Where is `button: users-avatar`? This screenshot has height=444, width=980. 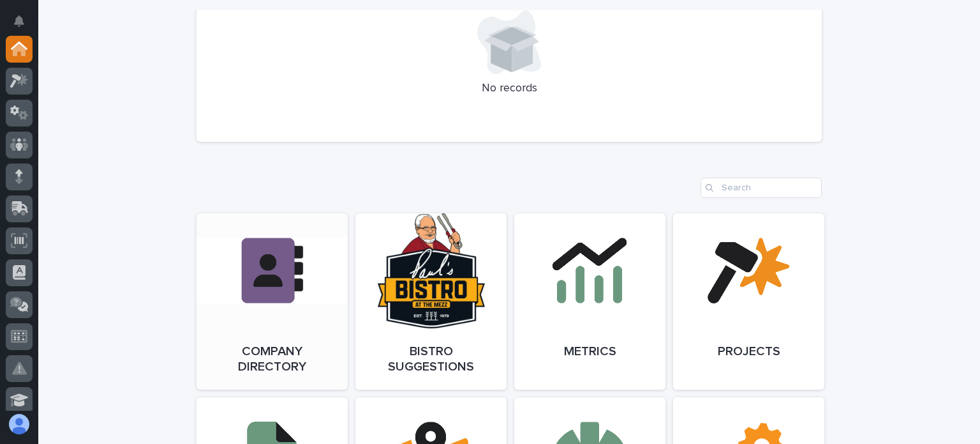 button: users-avatar is located at coordinates (19, 424).